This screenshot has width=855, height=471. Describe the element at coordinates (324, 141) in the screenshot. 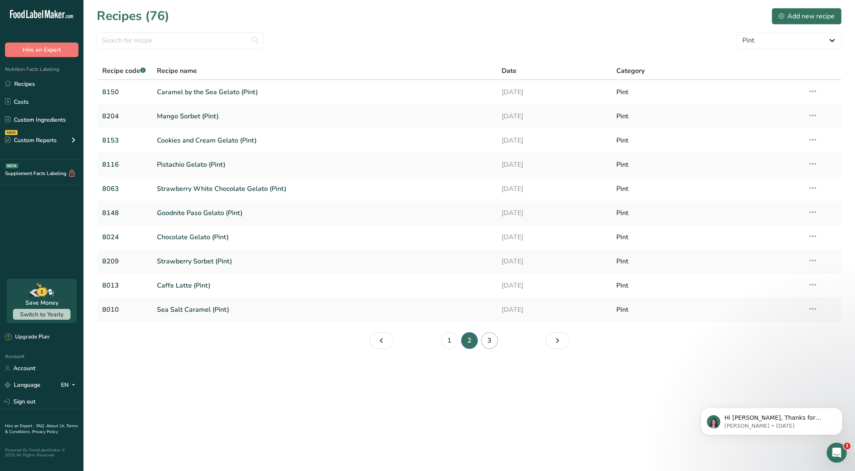

I see `a: Cookies and Cream Gelato (Pint)` at that location.